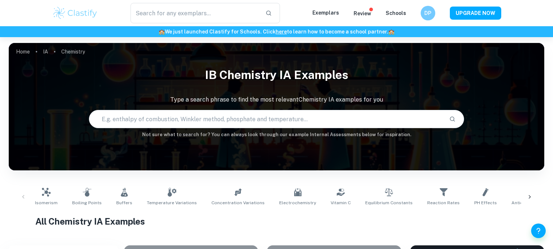  What do you see at coordinates (297, 203) in the screenshot?
I see `span: Electrochemistry` at bounding box center [297, 203].